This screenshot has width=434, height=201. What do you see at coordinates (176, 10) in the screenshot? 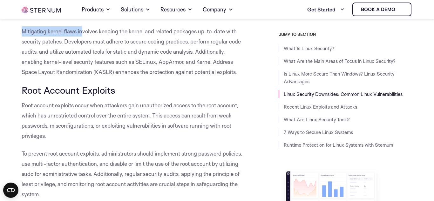
I see `a: Resources` at bounding box center [176, 10].